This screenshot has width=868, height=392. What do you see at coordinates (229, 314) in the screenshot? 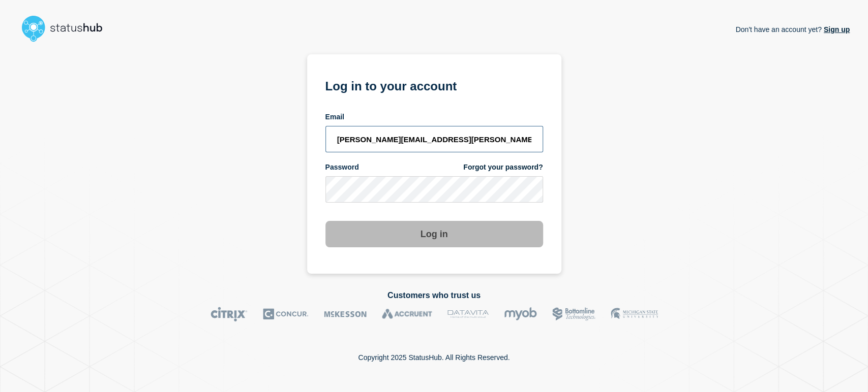
I see `img: Citrix logo` at bounding box center [229, 314].